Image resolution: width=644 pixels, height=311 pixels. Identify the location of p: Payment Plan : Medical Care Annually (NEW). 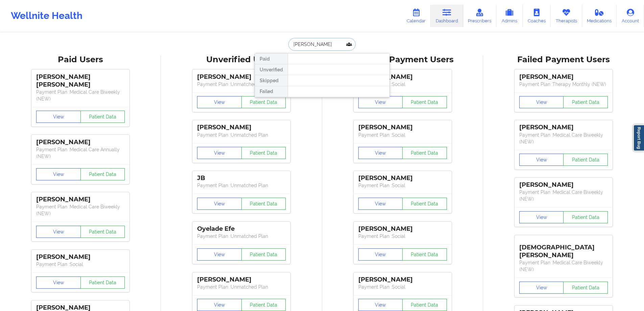
(80, 153).